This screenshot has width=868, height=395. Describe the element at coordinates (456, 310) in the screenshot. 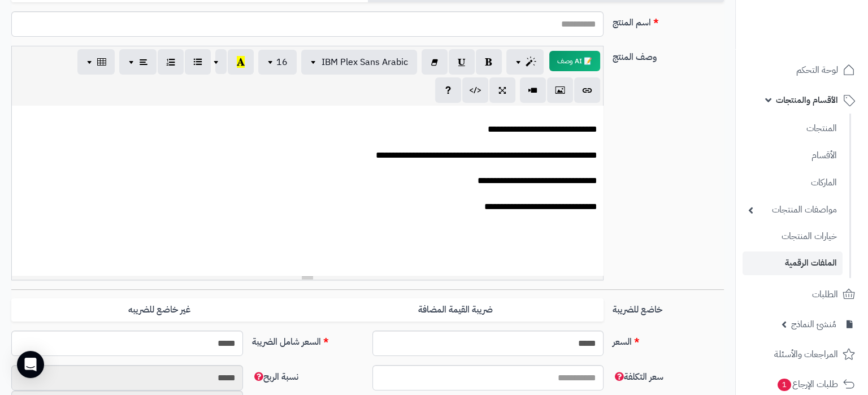

I see `label: ضريبة القيمة المضافة` at that location.